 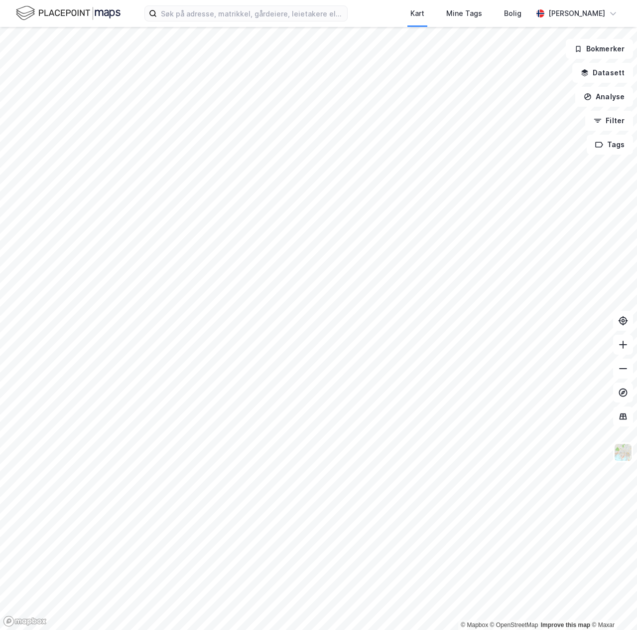 What do you see at coordinates (610, 121) in the screenshot?
I see `button: Filter` at bounding box center [610, 121].